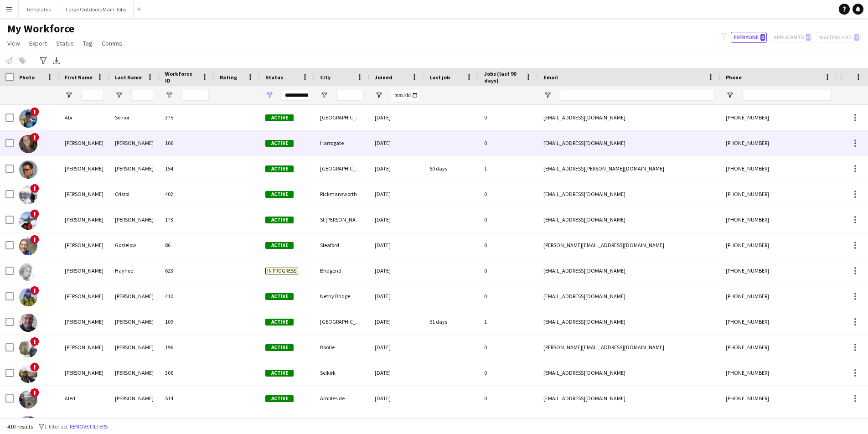  Describe the element at coordinates (56, 60) in the screenshot. I see `app-action-btn: Export XLSX` at that location.